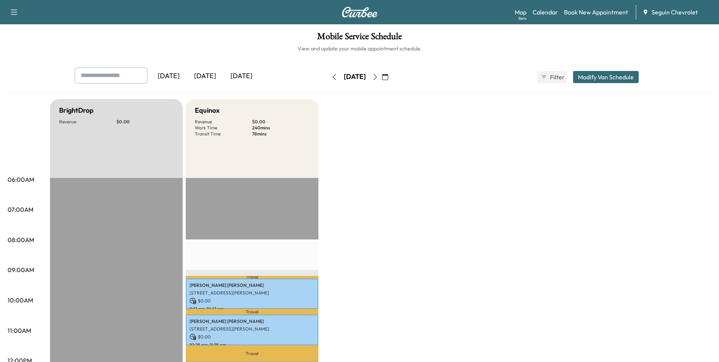  I want to click on p: 11:00AM, so click(19, 330).